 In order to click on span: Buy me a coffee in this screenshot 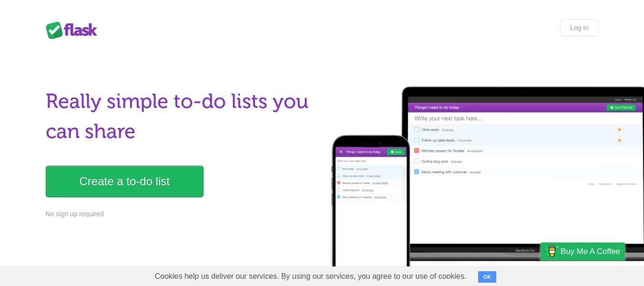, I will do `click(590, 251)`.